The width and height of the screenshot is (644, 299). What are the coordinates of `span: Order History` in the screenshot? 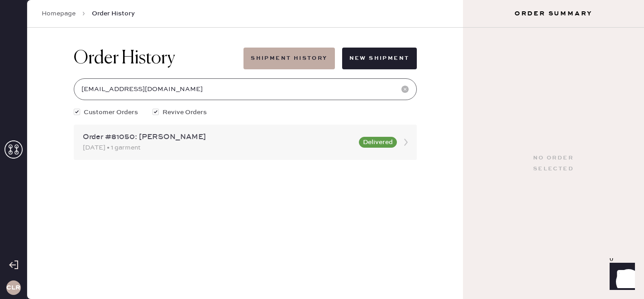 It's located at (113, 13).